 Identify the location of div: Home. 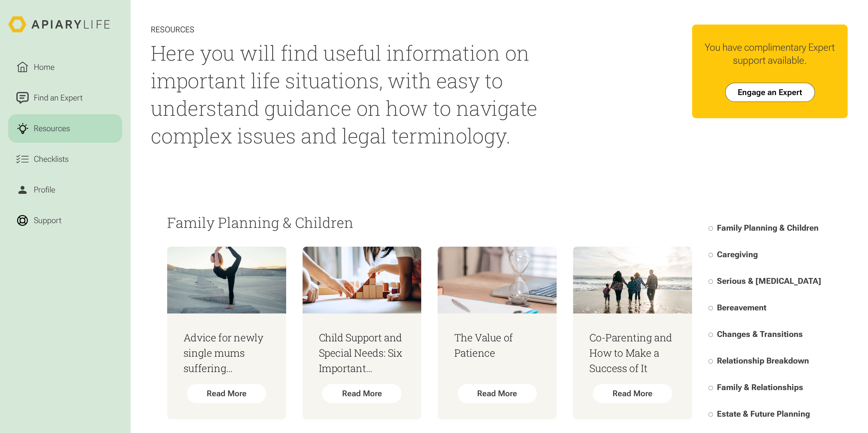
(44, 67).